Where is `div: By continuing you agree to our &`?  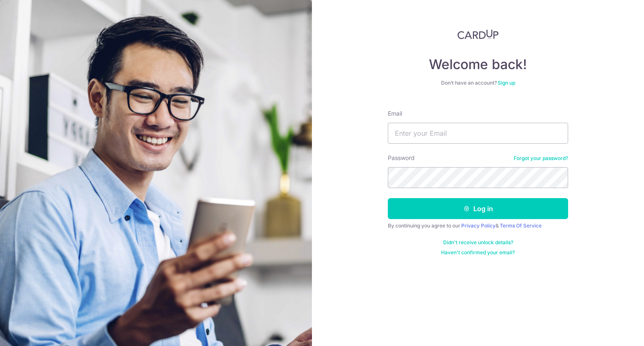
div: By continuing you agree to our & is located at coordinates (478, 226).